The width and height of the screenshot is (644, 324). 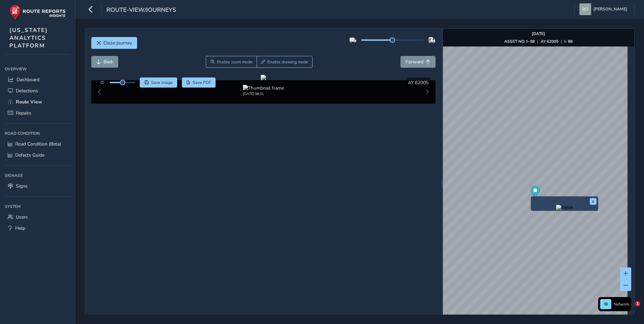 What do you see at coordinates (199, 82) in the screenshot?
I see `button: PDF` at bounding box center [199, 82].